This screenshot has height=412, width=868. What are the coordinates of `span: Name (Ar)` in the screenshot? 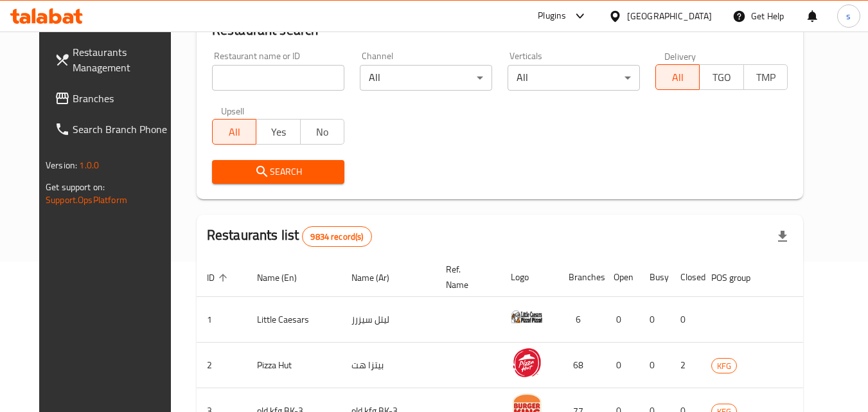 It's located at (378, 277).